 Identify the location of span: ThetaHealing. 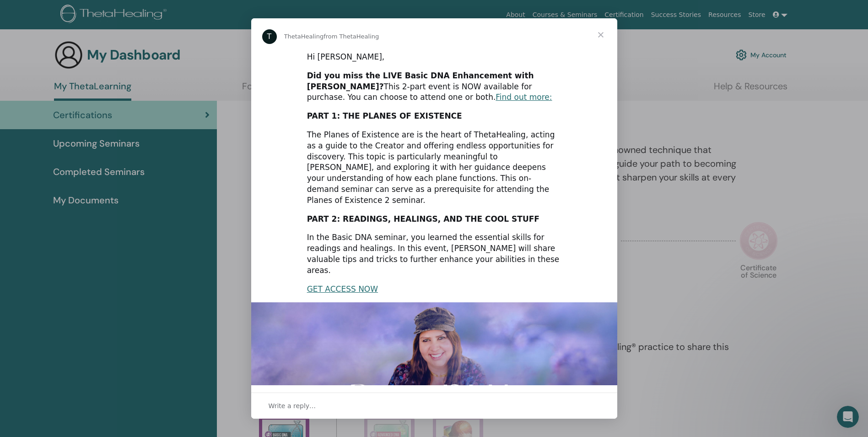
(304, 36).